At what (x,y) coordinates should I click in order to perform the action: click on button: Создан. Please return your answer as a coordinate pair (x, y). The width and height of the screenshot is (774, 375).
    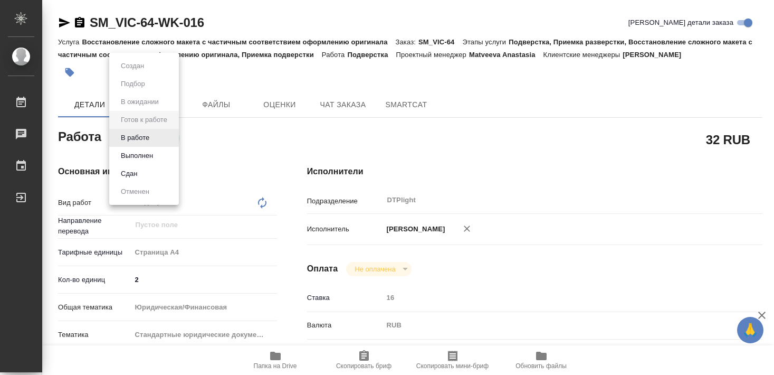
    Looking at the image, I should click on (132, 66).